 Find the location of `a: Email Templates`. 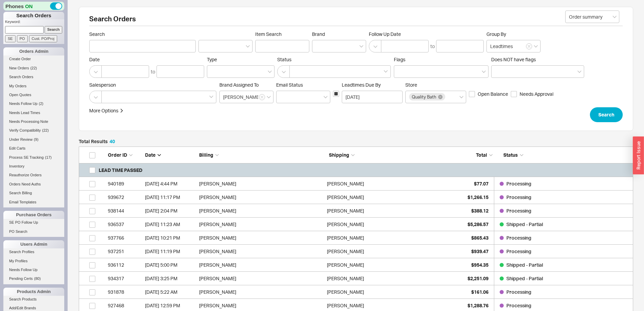

a: Email Templates is located at coordinates (34, 202).